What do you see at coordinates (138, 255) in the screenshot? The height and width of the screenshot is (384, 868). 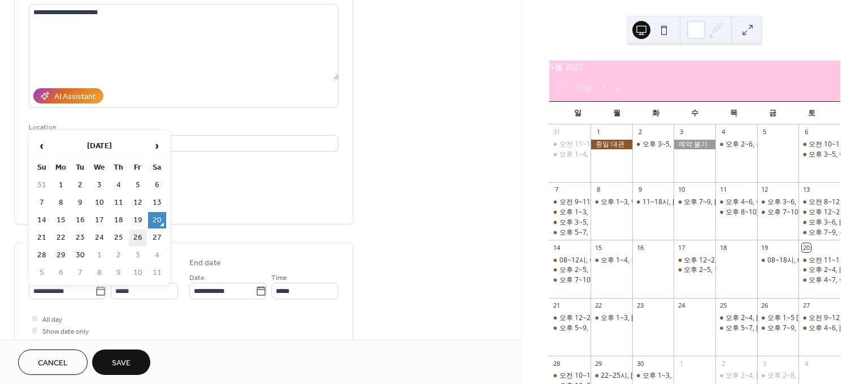 I see `td: 3` at bounding box center [138, 255].